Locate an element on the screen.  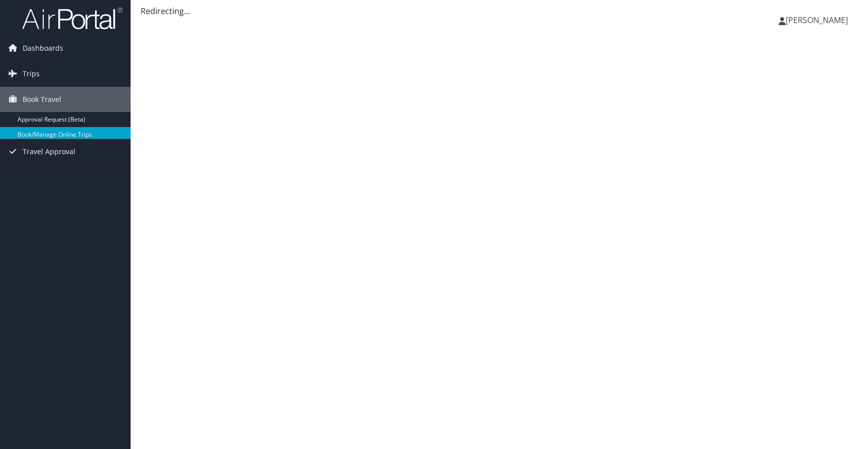
img: airportal-logo.png is located at coordinates (72, 18).